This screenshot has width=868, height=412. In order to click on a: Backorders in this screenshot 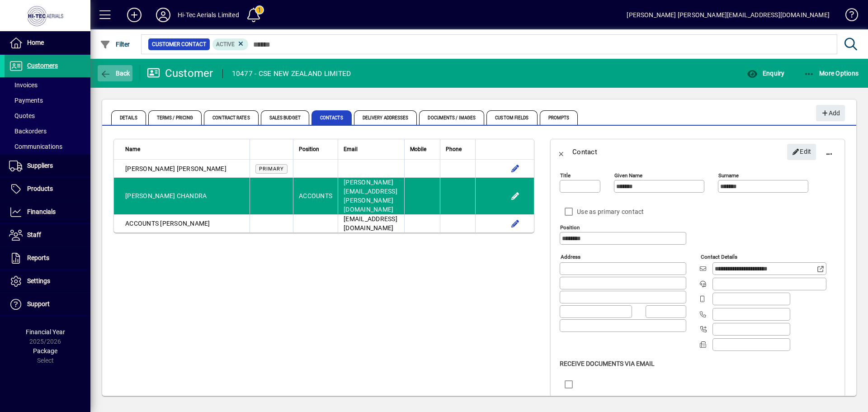, I will do `click(47, 131)`.